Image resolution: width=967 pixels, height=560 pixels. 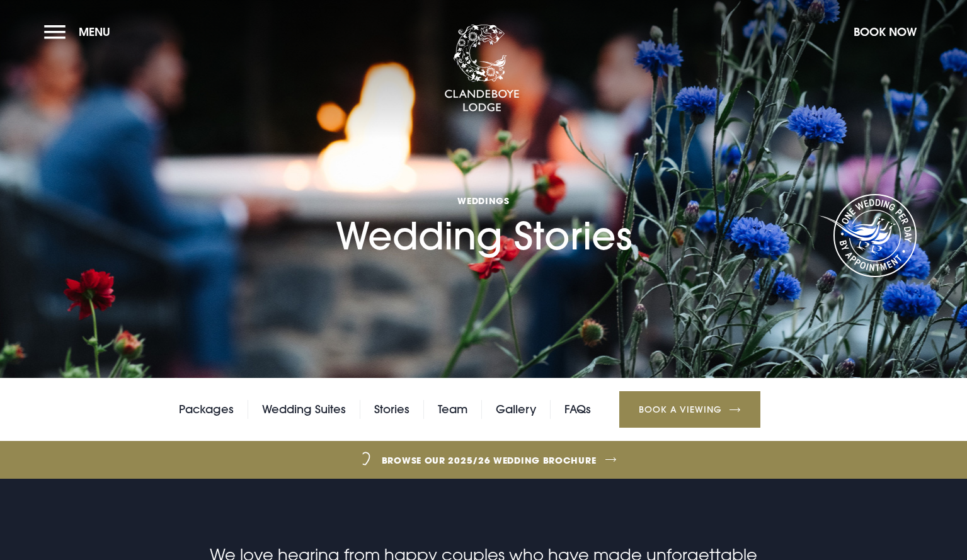 I want to click on a: Team, so click(x=452, y=409).